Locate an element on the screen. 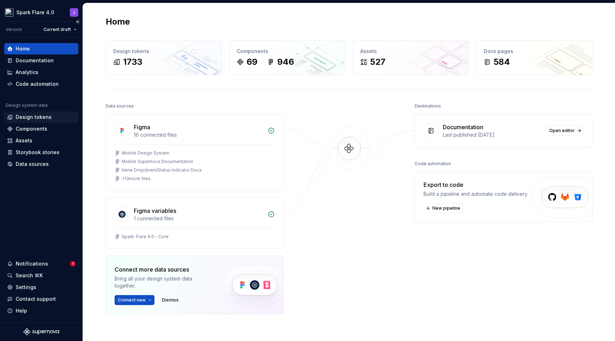  div: Mobile Supernova Documentation is located at coordinates (157, 161).